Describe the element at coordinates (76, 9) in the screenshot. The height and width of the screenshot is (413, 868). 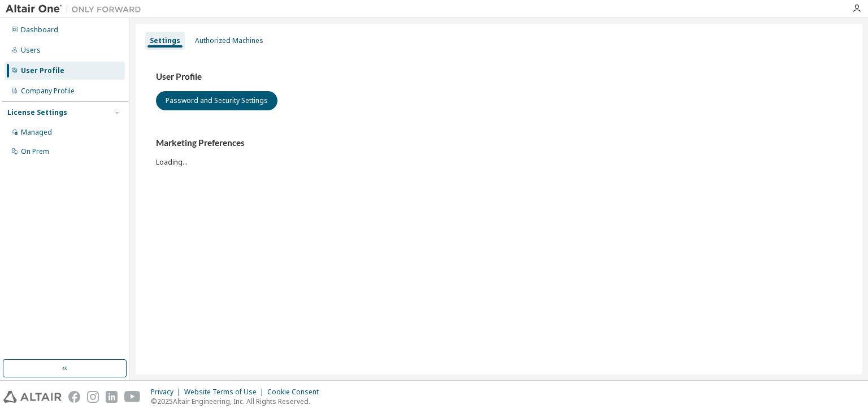
I see `img: Altair One` at that location.